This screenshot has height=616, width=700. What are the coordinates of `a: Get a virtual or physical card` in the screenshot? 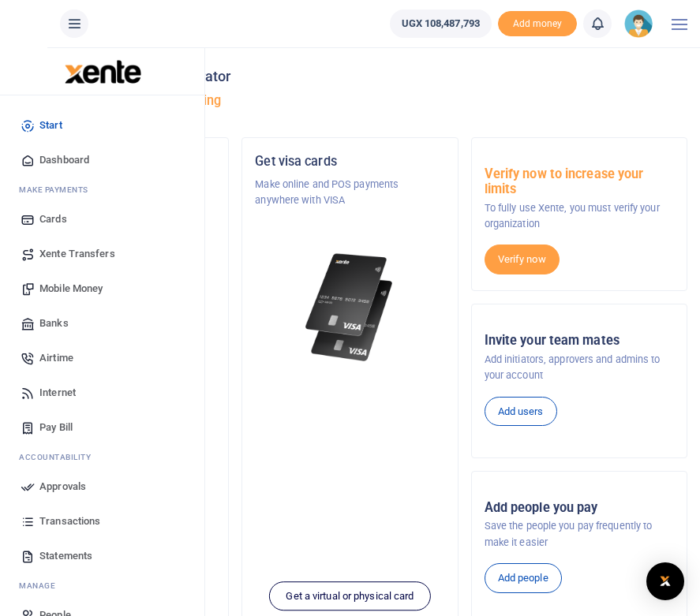 It's located at (350, 597).